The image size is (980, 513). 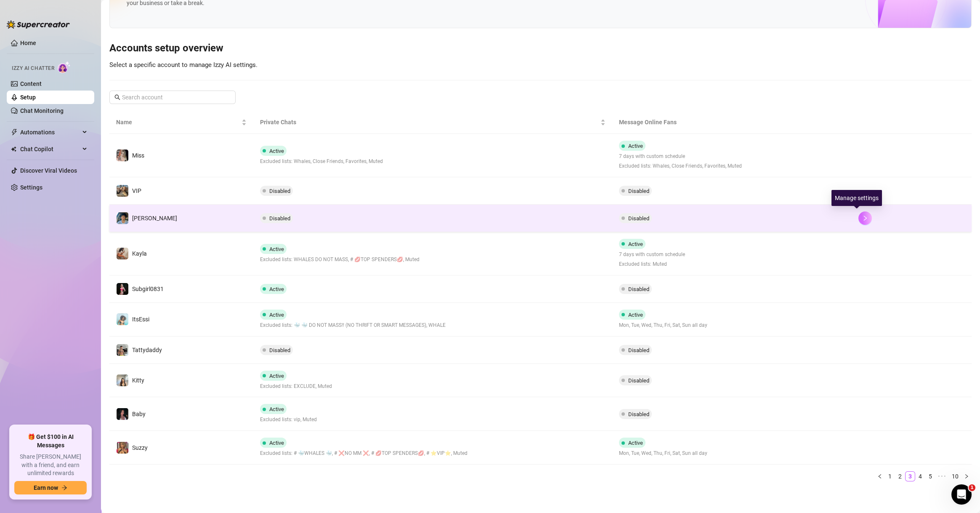 I want to click on img: Elijah, so click(x=122, y=218).